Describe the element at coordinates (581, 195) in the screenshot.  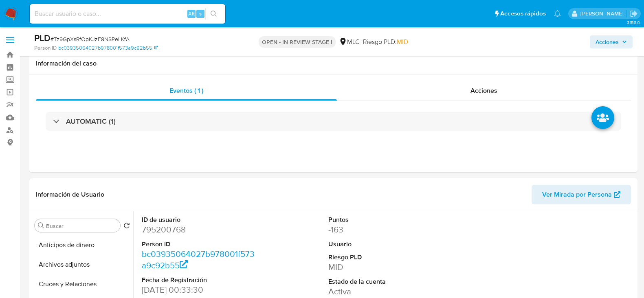
I see `button: Ver Mirada por Persona` at that location.